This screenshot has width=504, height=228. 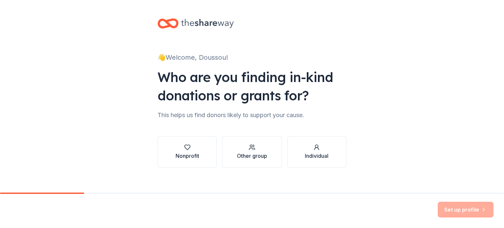 I want to click on button: Individual, so click(x=316, y=152).